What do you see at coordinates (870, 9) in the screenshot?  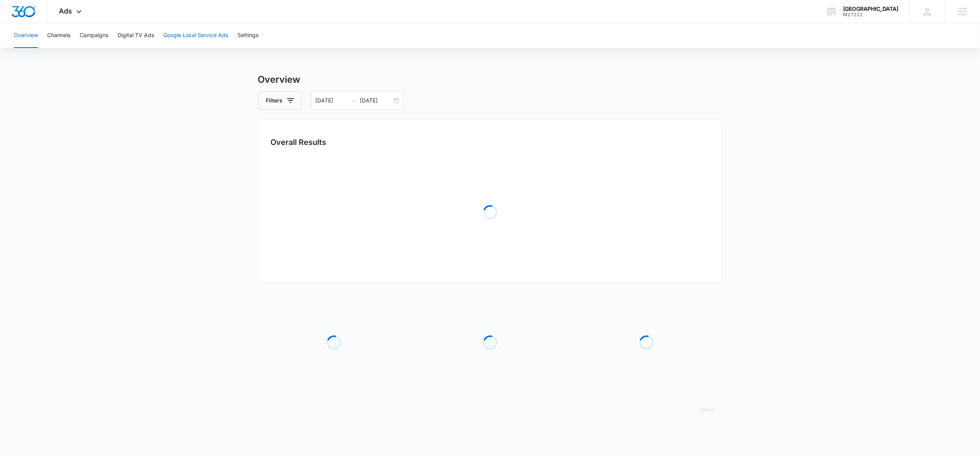 I see `div: account name` at bounding box center [870, 9].